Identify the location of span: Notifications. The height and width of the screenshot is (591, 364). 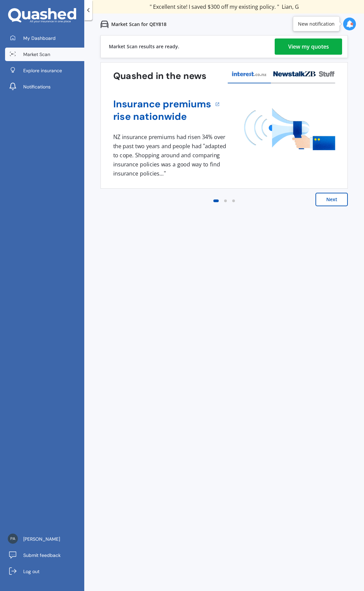
(37, 87).